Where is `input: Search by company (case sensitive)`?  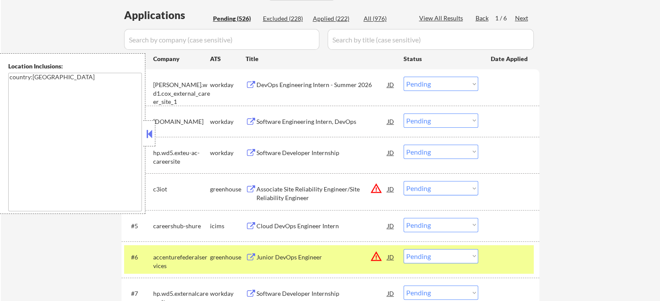
input: Search by company (case sensitive) is located at coordinates (222, 39).